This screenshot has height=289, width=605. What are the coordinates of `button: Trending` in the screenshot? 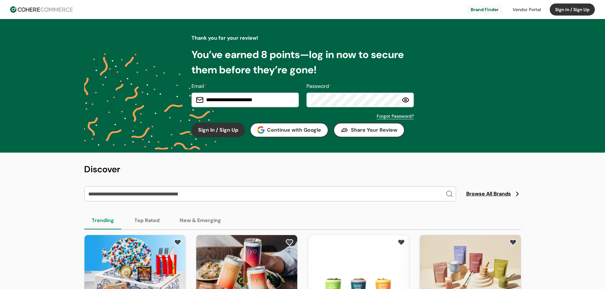 It's located at (103, 221).